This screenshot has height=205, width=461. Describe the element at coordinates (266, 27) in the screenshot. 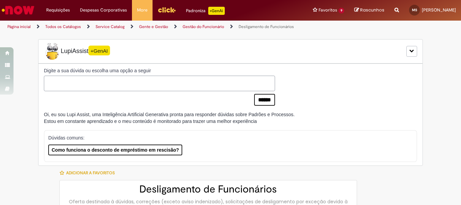

I see `a: Desligamento de Funcionários` at that location.